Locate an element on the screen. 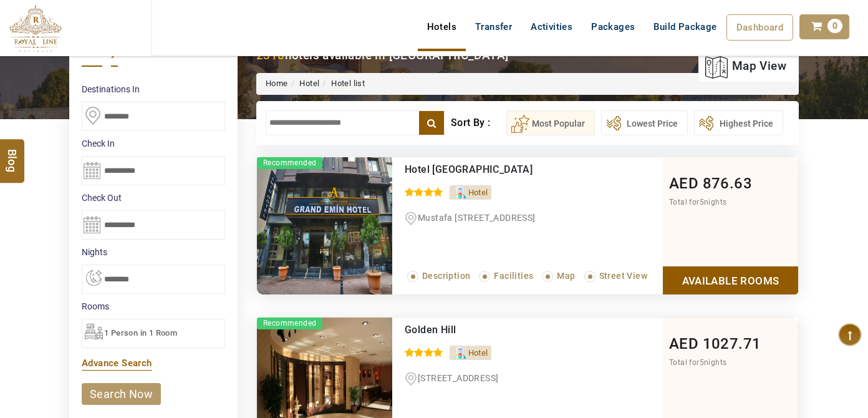 The height and width of the screenshot is (418, 868). div: Hotel Grand Emin is located at coordinates (508, 170).